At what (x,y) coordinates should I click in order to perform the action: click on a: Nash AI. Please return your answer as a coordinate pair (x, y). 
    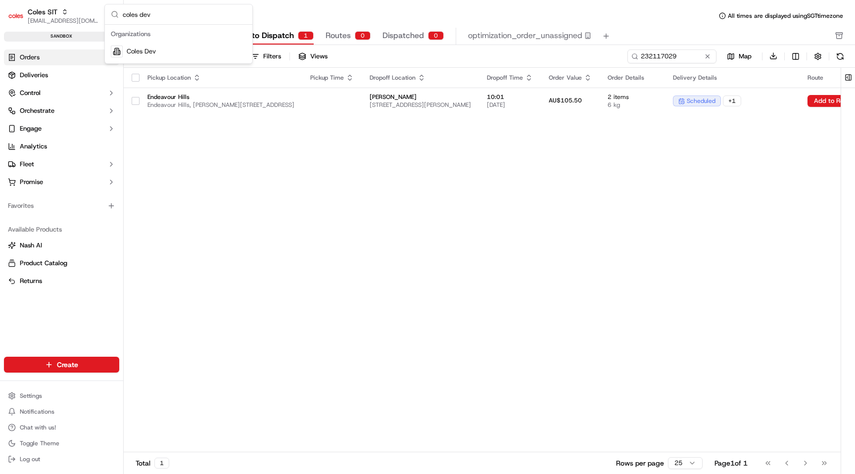
    Looking at the image, I should click on (61, 245).